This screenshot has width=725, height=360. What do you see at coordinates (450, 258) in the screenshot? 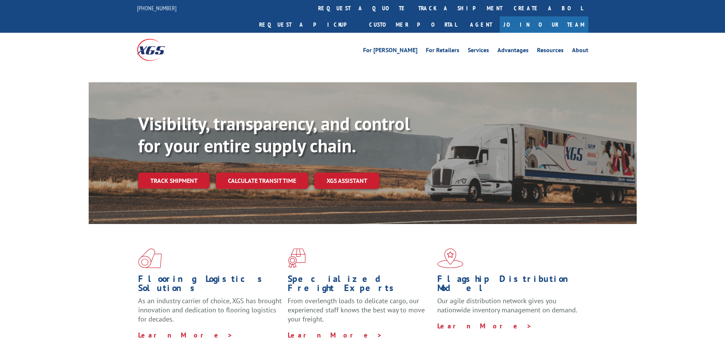
I see `img: xgs-icon-flagship-distribution-model-red` at bounding box center [450, 258].